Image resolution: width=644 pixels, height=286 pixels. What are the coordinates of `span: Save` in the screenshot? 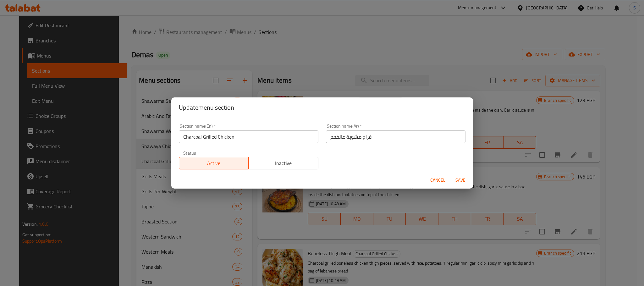 It's located at (460, 180).